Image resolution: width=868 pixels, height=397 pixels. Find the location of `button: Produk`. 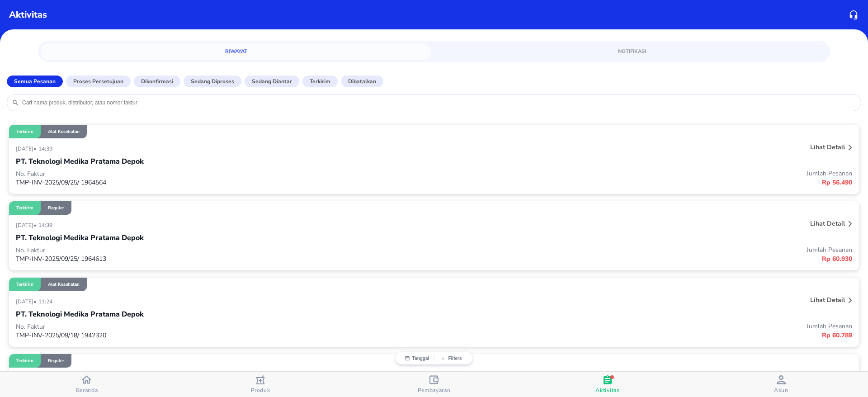

button: Produk is located at coordinates (260, 384).